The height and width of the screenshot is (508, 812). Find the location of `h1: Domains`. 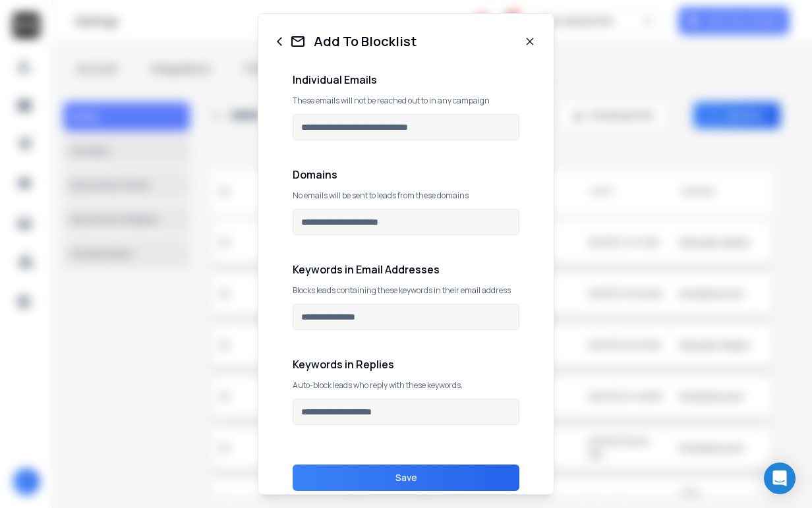

h1: Domains is located at coordinates (406, 174).